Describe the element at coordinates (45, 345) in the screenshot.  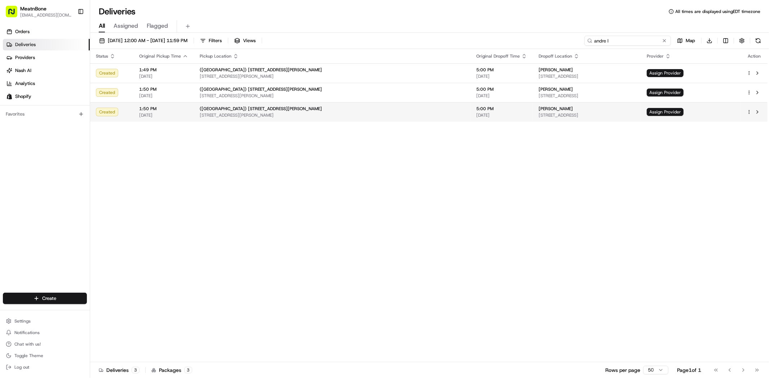
I see `button: Chat with us!` at that location.